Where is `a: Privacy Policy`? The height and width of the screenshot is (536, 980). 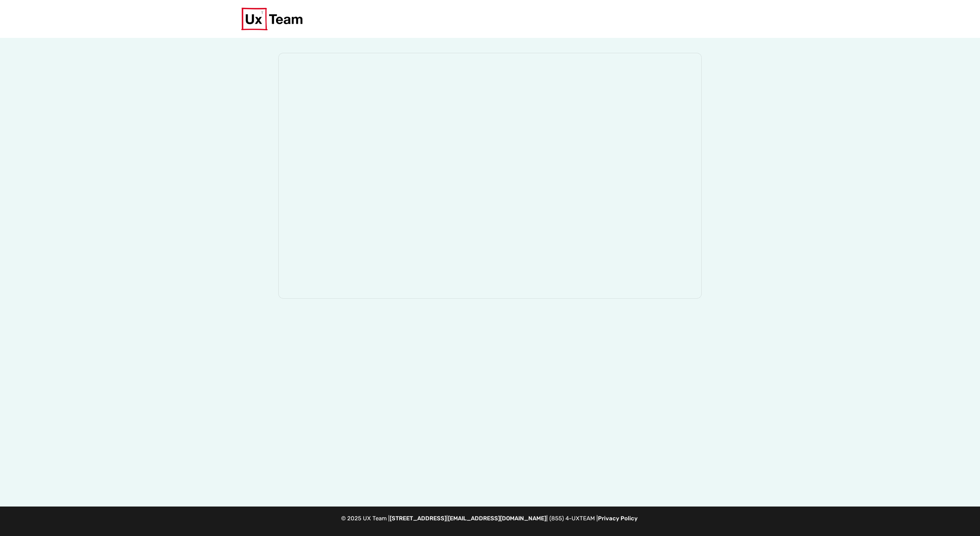 a: Privacy Policy is located at coordinates (618, 518).